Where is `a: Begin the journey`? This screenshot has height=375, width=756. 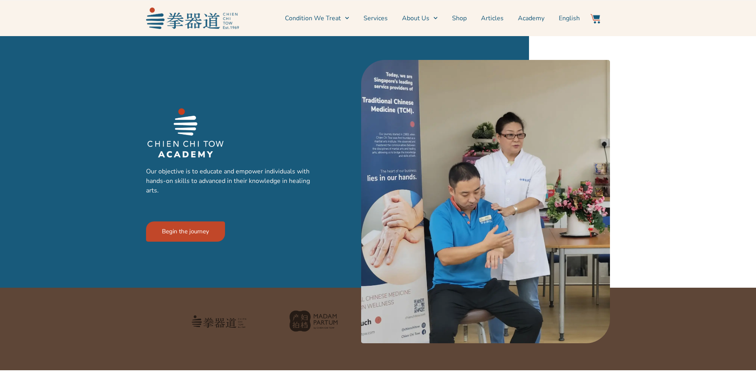 a: Begin the journey is located at coordinates (185, 231).